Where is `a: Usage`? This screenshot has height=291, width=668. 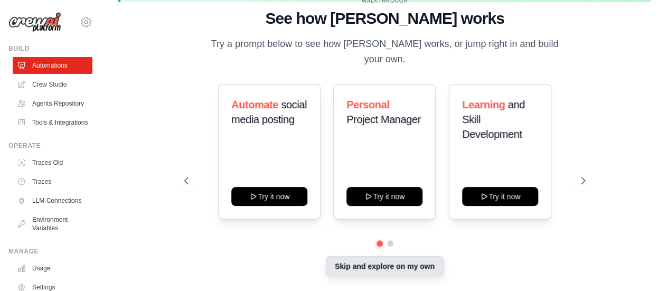 a: Usage is located at coordinates (52, 268).